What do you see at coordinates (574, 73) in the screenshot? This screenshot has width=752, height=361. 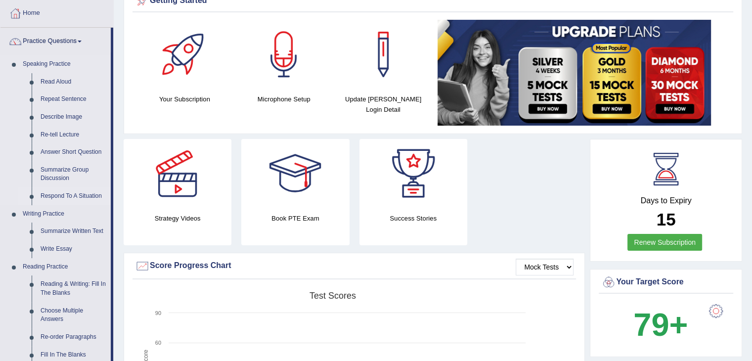 I see `img: small5.jpg` at bounding box center [574, 73].